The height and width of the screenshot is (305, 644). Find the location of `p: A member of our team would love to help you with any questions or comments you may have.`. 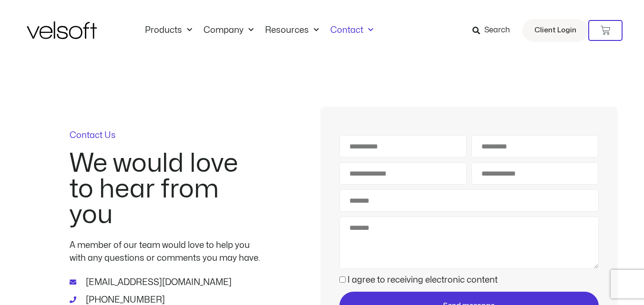

p: A member of our team would love to help you with any questions or comments you may have. is located at coordinates (165, 252).